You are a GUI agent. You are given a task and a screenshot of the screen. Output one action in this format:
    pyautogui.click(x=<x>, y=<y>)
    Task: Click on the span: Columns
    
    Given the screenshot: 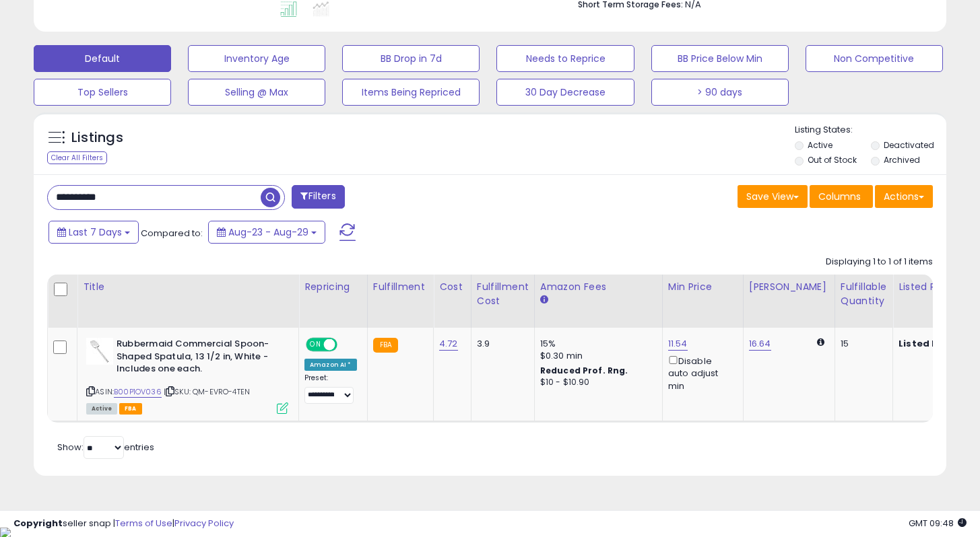 What is the action you would take?
    pyautogui.click(x=839, y=197)
    